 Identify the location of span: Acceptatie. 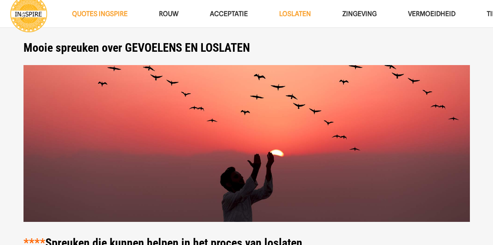
(229, 14).